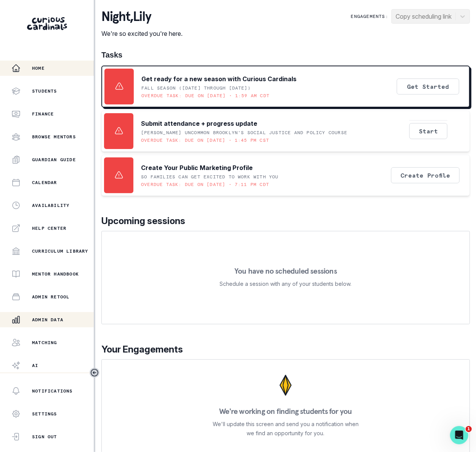 The height and width of the screenshot is (452, 476). Describe the element at coordinates (286, 411) in the screenshot. I see `p: We're working on finding students for you` at that location.